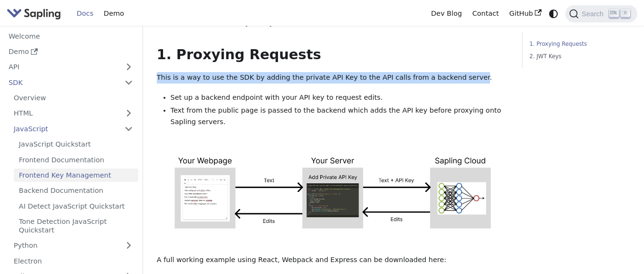  Describe the element at coordinates (76, 175) in the screenshot. I see `a: Frontend Key Management` at that location.